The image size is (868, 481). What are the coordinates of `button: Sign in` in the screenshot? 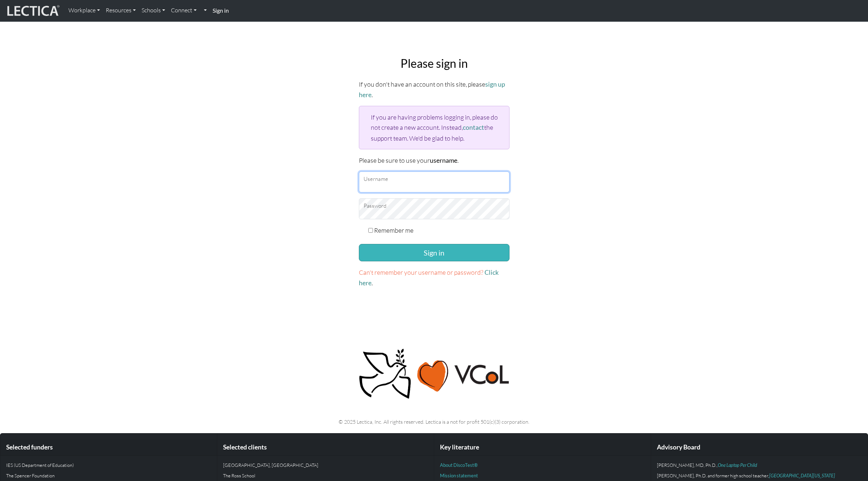 It's located at (434, 253).